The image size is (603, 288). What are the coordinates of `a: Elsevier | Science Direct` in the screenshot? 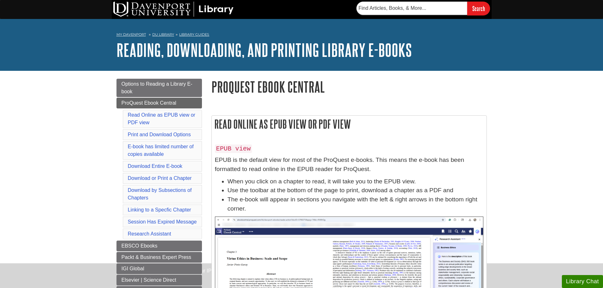 It's located at (159, 280).